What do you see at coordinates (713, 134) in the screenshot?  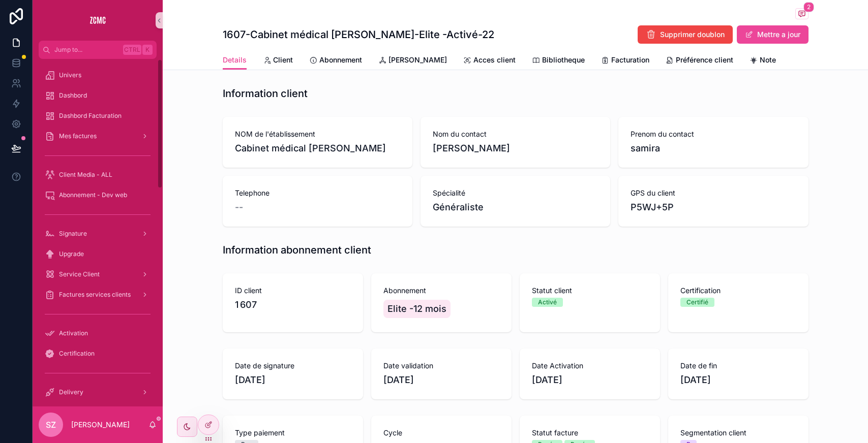 I see `span: Prenom du contact` at bounding box center [713, 134].